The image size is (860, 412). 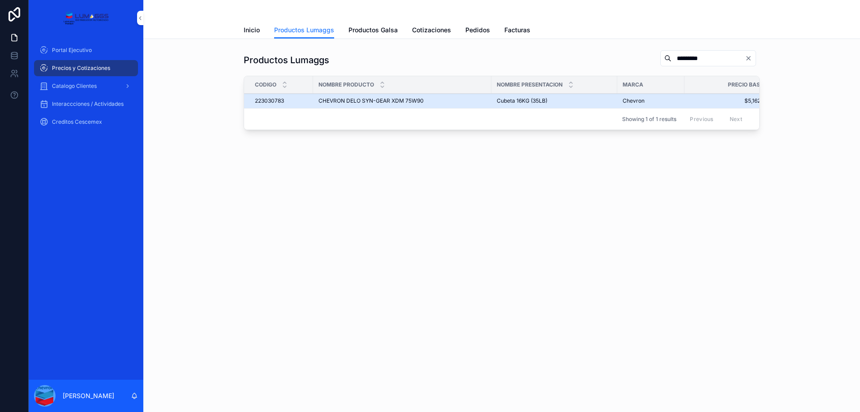 I want to click on span: Interaccciones / Actividades, so click(x=88, y=104).